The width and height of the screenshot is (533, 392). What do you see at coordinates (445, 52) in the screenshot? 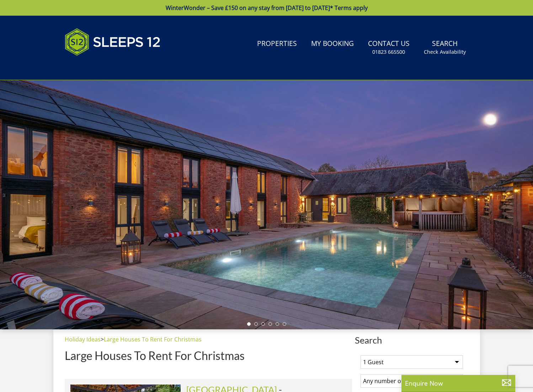
I see `small: Check Availability` at bounding box center [445, 52].